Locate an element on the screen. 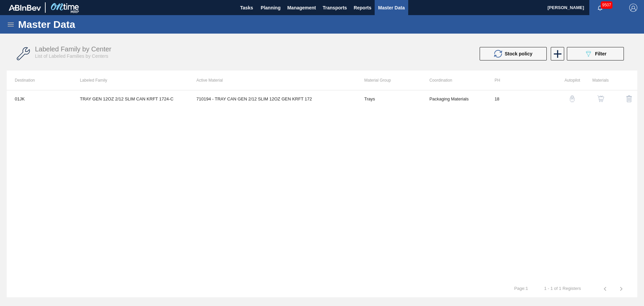 The image size is (644, 306). td: Page : 1 is located at coordinates (521, 286).